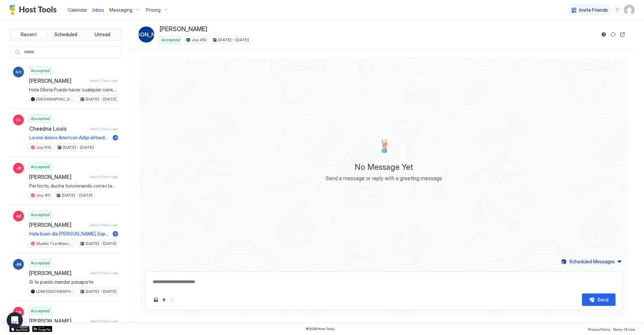 The height and width of the screenshot is (335, 644). What do you see at coordinates (115, 138) in the screenshot?
I see `span: 4` at bounding box center [115, 138].